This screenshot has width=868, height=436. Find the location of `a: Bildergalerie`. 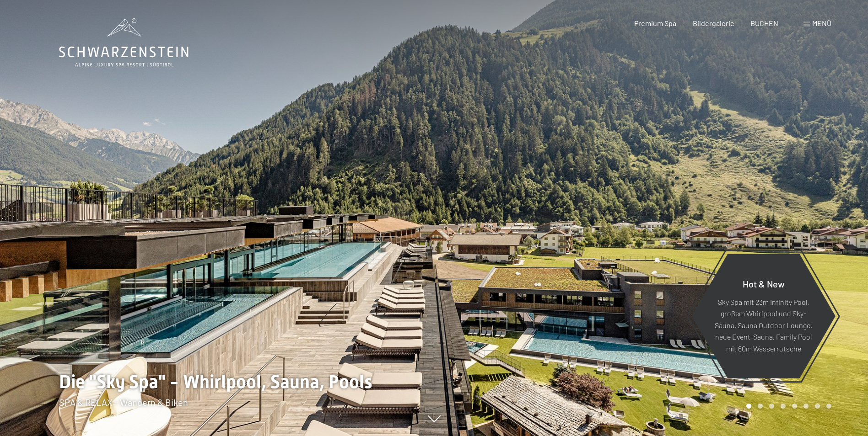

a: Bildergalerie is located at coordinates (713, 23).